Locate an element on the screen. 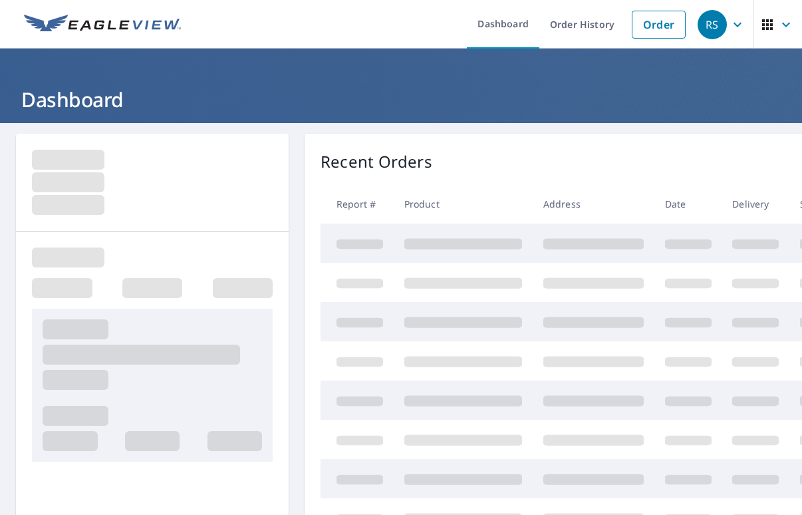  th: Product is located at coordinates (463, 203).